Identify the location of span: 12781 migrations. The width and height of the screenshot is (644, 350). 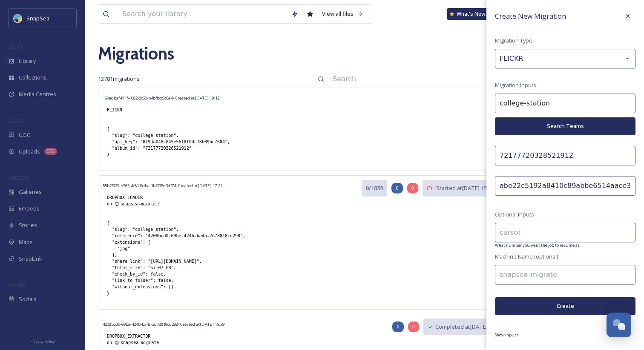
(119, 79).